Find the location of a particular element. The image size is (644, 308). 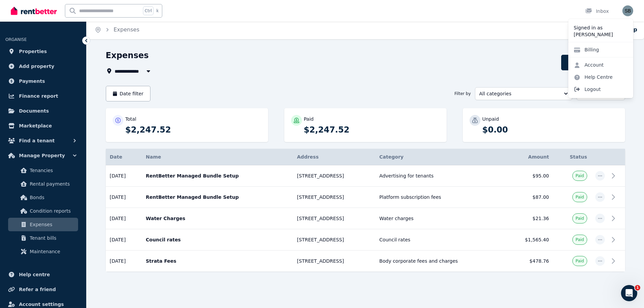

span: Refer a friend is located at coordinates (37, 290).